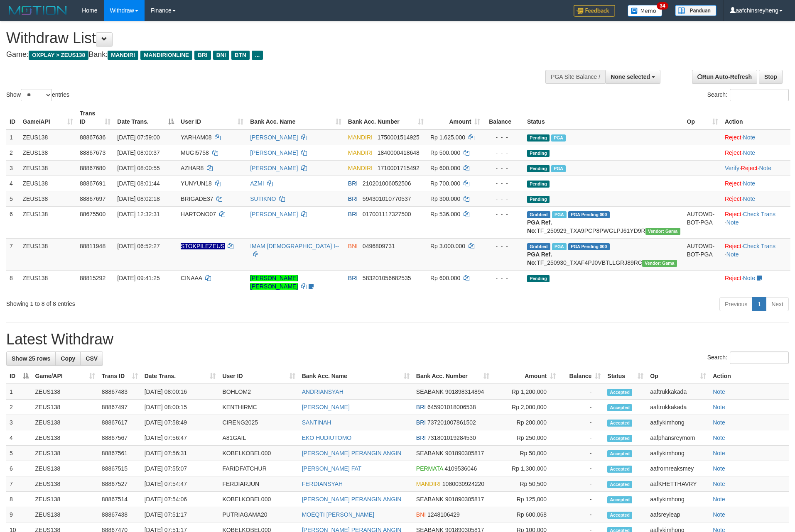 Image resolution: width=795 pixels, height=532 pixels. Describe the element at coordinates (539, 246) in the screenshot. I see `span: Grabbed` at that location.